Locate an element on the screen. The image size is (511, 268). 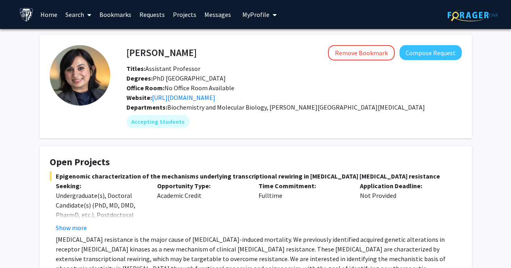
h4: Open Projects is located at coordinates (256, 162).